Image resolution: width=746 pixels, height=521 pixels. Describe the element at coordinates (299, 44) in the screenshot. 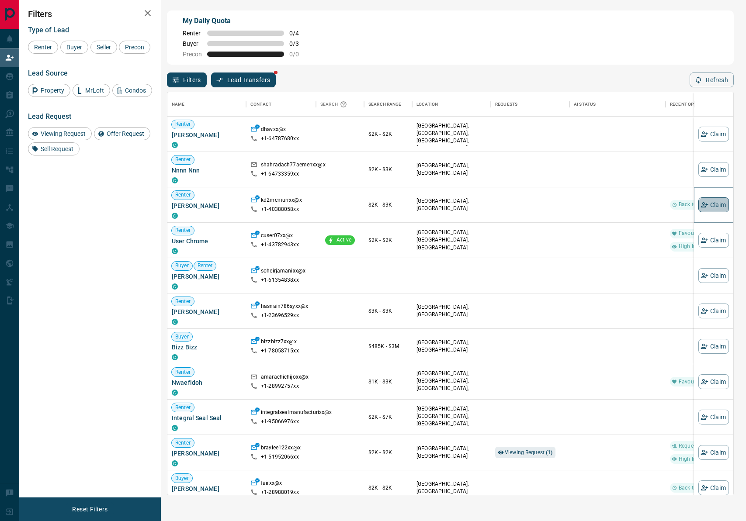

I see `span: 0 / 3` at that location.